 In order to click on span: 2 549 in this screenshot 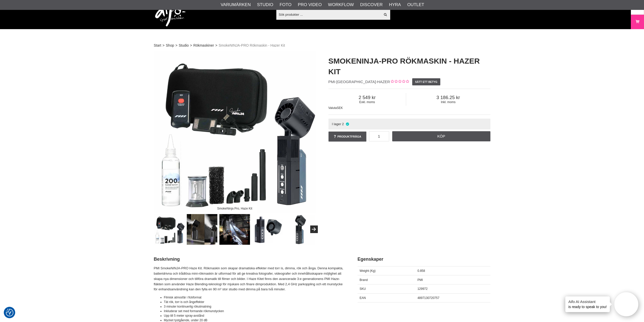, I will do `click(367, 97)`.